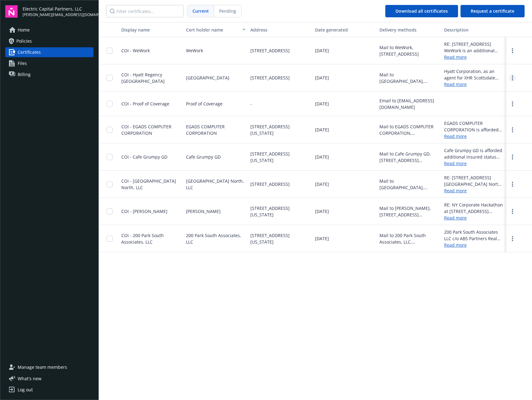 The image size is (532, 400). Describe the element at coordinates (144, 157) in the screenshot. I see `span: COI - Cafe Grumpy GD` at that location.